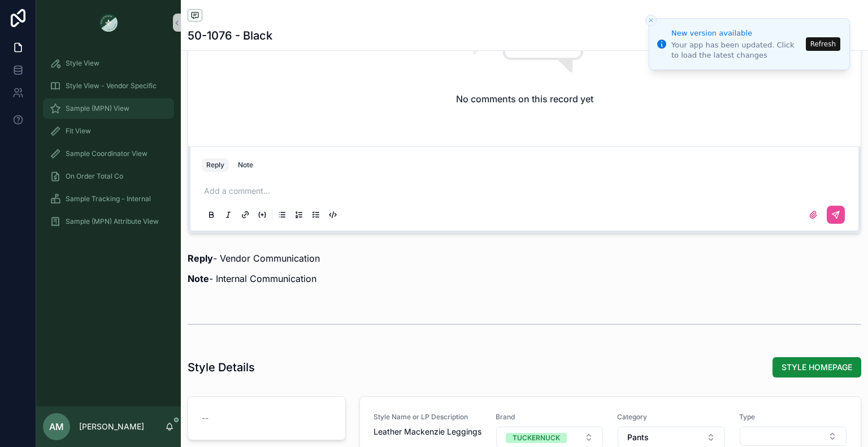  What do you see at coordinates (108, 199) in the screenshot?
I see `span: Sample Tracking - Internal` at bounding box center [108, 199].